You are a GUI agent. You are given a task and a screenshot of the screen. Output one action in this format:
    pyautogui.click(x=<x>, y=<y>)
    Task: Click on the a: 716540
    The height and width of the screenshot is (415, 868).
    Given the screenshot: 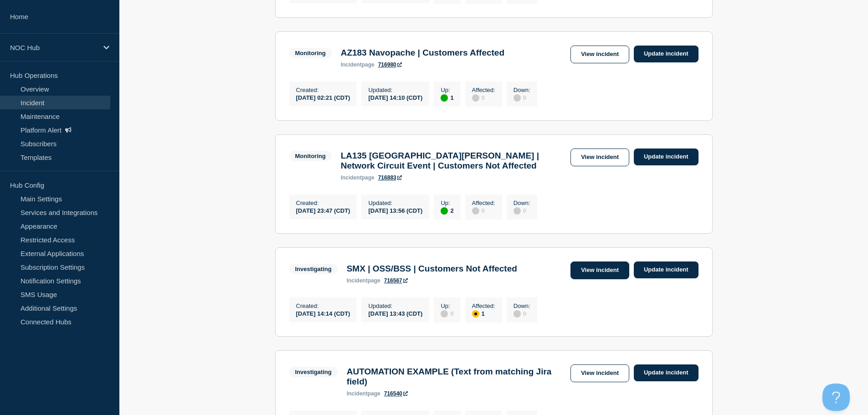 What is the action you would take?
    pyautogui.click(x=396, y=393)
    